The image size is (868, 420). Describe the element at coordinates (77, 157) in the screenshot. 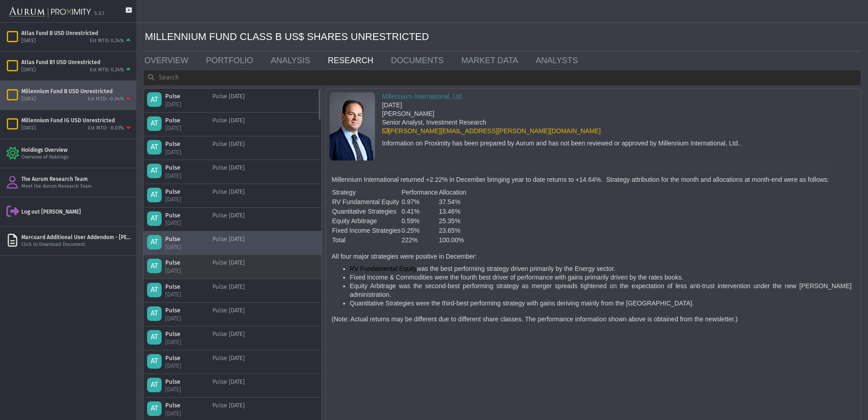

I see `div: Overview of Holdings` at that location.